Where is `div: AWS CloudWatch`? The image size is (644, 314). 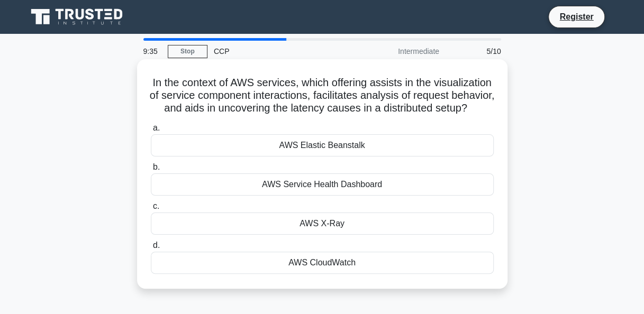 div: AWS CloudWatch is located at coordinates (322, 263).